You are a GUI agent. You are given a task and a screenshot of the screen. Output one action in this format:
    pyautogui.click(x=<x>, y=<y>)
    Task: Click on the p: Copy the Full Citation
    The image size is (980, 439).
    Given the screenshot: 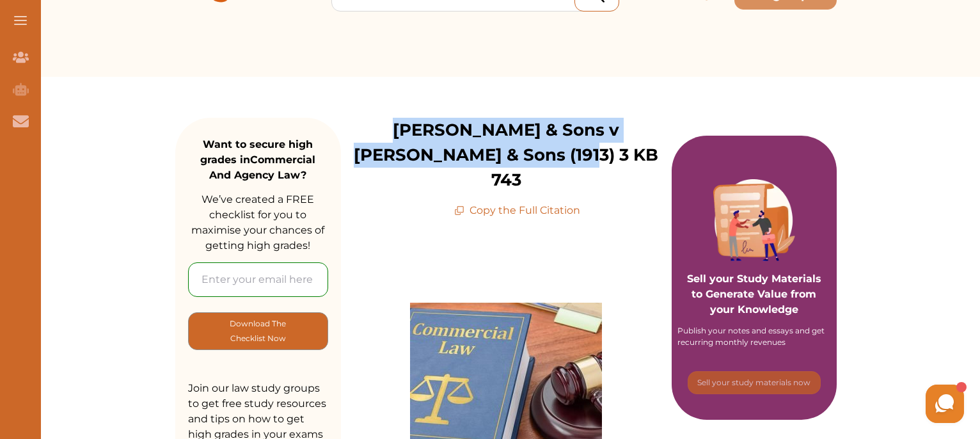 What is the action you would take?
    pyautogui.click(x=517, y=211)
    